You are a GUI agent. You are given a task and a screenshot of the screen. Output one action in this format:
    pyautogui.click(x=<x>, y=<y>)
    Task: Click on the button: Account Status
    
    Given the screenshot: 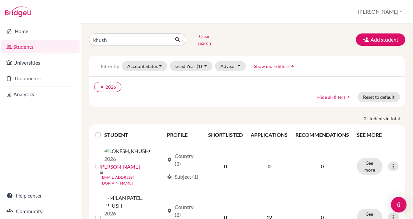 What is the action you would take?
    pyautogui.click(x=144, y=66)
    